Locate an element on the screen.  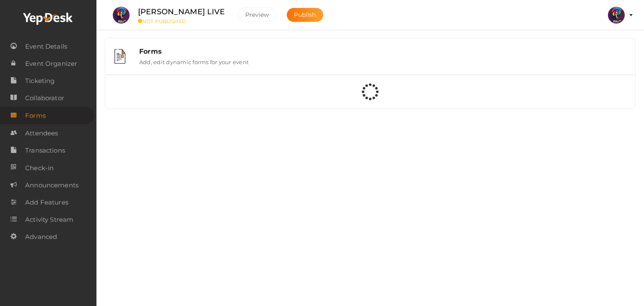
span: Forms is located at coordinates (35, 116).